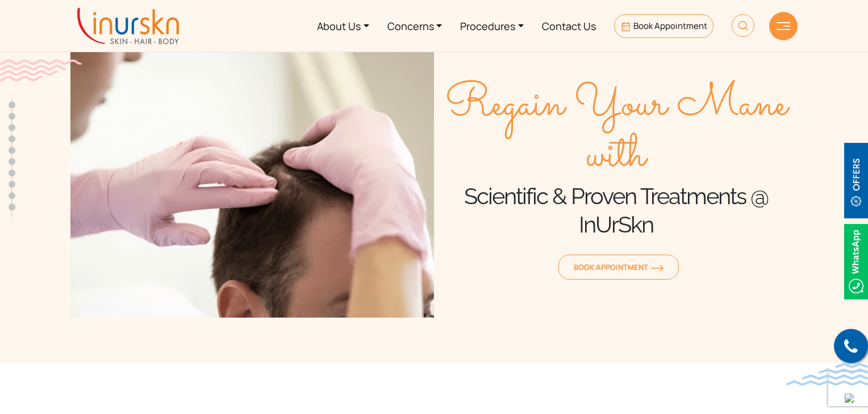  What do you see at coordinates (856, 262) in the screenshot?
I see `img: Whatsappicon` at bounding box center [856, 262].